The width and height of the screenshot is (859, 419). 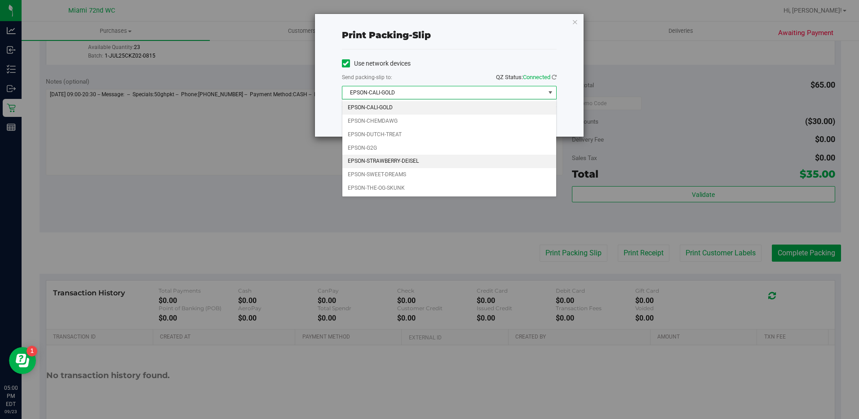 What do you see at coordinates (449, 135) in the screenshot?
I see `li: EPSON-DUTCH-TREAT` at bounding box center [449, 135].